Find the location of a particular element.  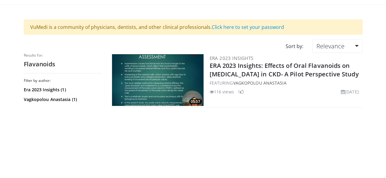

div: FEATURING is located at coordinates (285, 83).